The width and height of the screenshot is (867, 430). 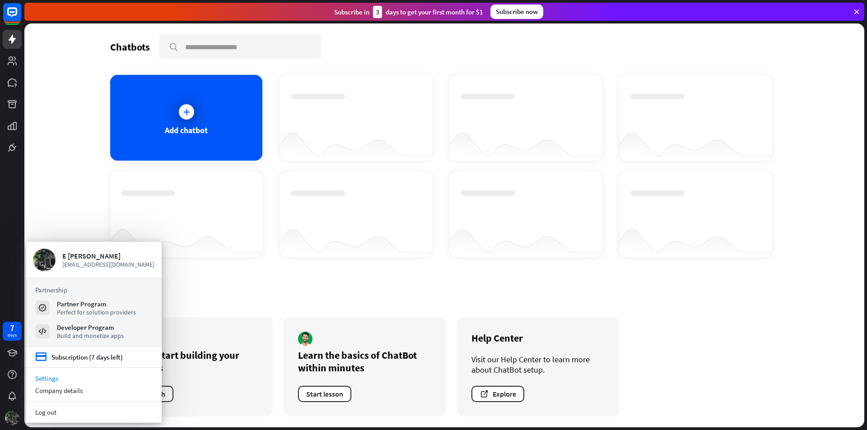 What do you see at coordinates (12, 335) in the screenshot?
I see `div: days` at bounding box center [12, 335].